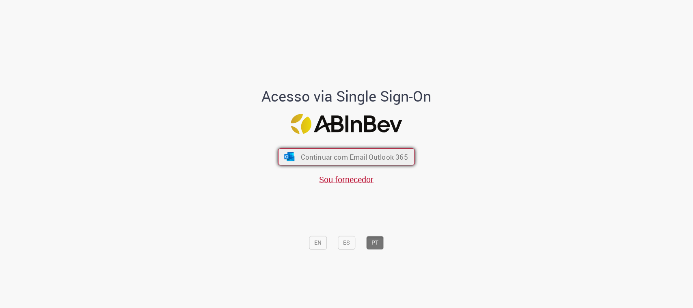  Describe the element at coordinates (346, 157) in the screenshot. I see `button: ícone Azure/Microsoft 360 Continuar com Email Outlook 365` at that location.